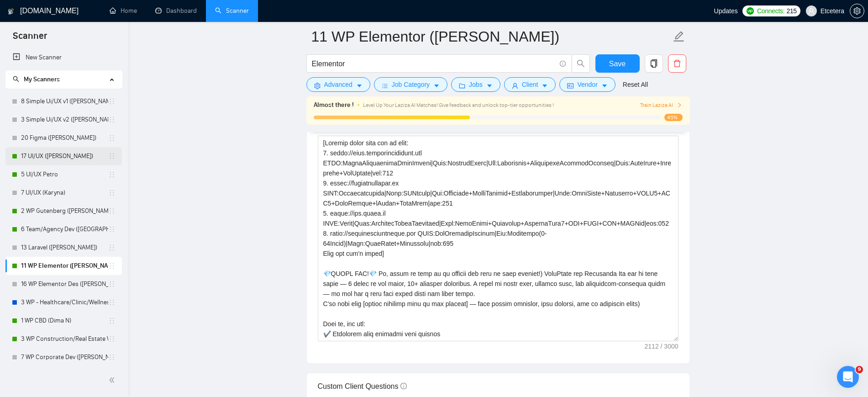 The image size is (868, 397). What do you see at coordinates (726, 11) in the screenshot?
I see `span: Updates` at bounding box center [726, 11].